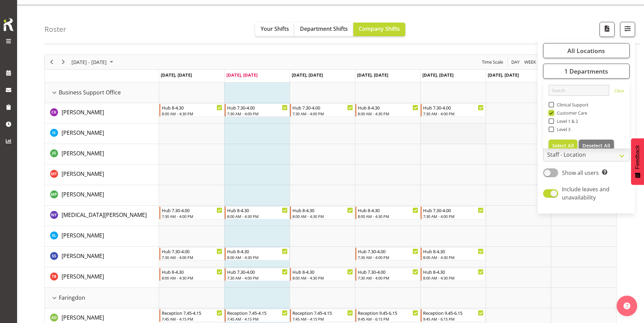  What do you see at coordinates (102, 278) in the screenshot?
I see `td: Tyla Boyd resource` at bounding box center [102, 278].